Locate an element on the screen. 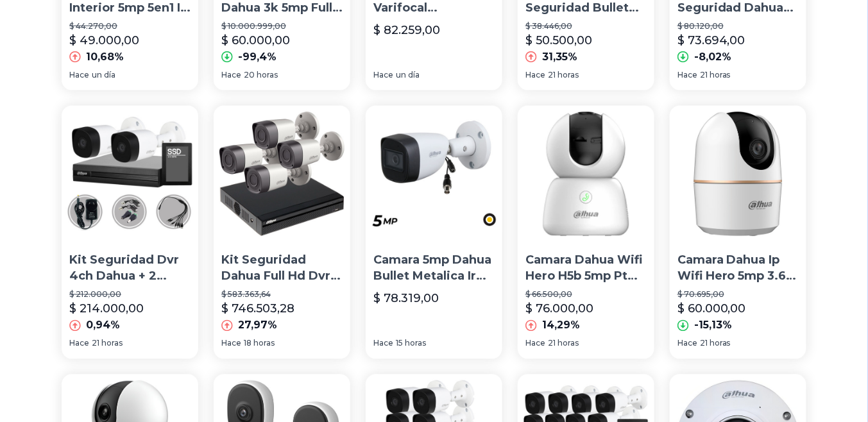 The image size is (868, 422). a: Camara Dahua Ip Wifi Hero 5mp 3.6m Pan-tilt Deteccion HumanaCamara Dahua Ip Wifi Hero 5mp 3.6m Pa... is located at coordinates (738, 232).